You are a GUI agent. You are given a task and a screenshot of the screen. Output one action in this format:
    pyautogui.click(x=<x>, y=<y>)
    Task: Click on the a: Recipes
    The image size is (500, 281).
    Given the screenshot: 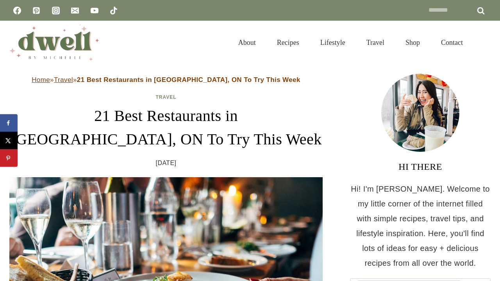 What is the action you would take?
    pyautogui.click(x=288, y=43)
    